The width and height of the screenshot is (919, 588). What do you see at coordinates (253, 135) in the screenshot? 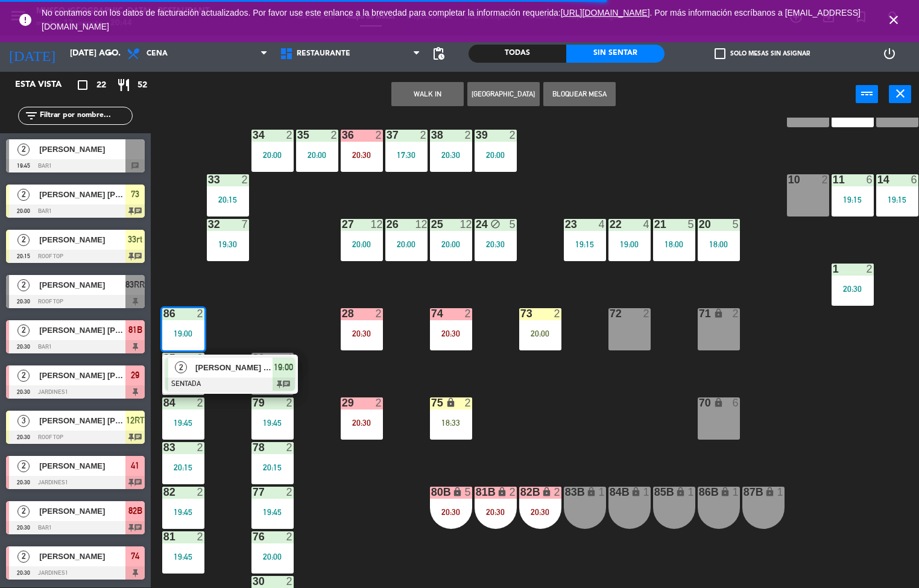
I see `div: 34` at bounding box center [253, 135].